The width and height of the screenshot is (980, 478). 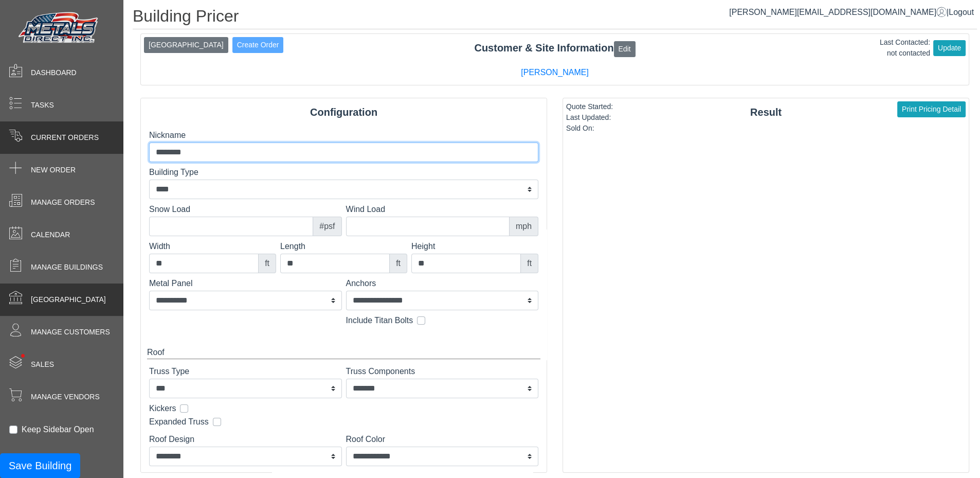 What do you see at coordinates (327, 227) in the screenshot?
I see `div: #psf` at bounding box center [327, 227].